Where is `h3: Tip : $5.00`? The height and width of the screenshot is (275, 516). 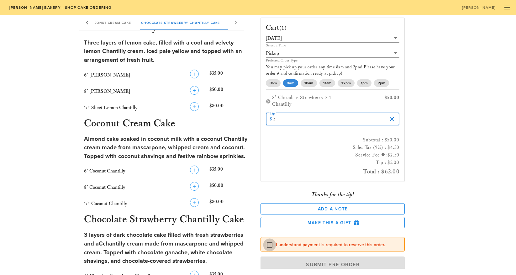
h3: Tip : $5.00 is located at coordinates (333, 163).